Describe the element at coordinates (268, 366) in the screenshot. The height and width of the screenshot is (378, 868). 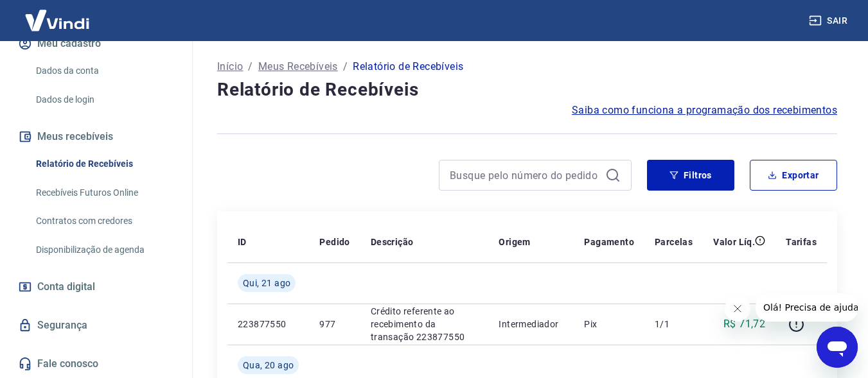
I see `span: Qua, 20 ago` at that location.